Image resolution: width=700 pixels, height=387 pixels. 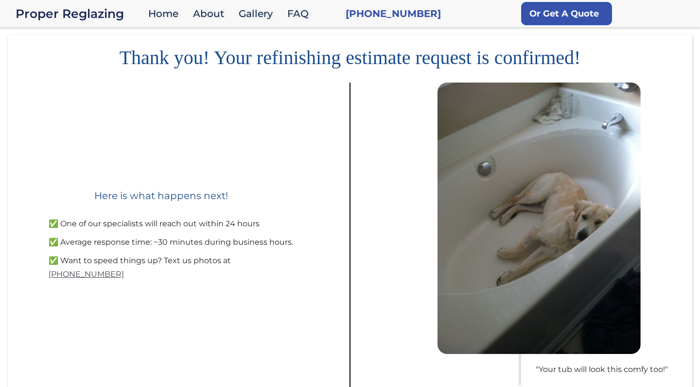 What do you see at coordinates (171, 224) in the screenshot?
I see `li: ✅ One of our specialists will reach out within 24 hours` at bounding box center [171, 224].